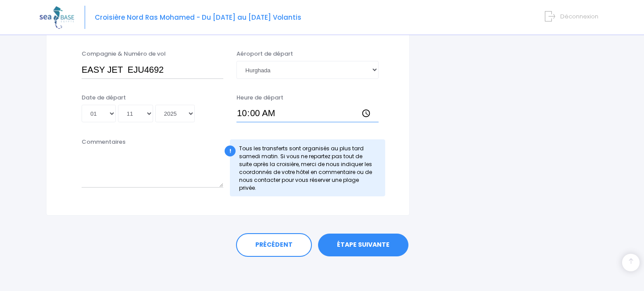 The width and height of the screenshot is (644, 291). What do you see at coordinates (265, 54) in the screenshot?
I see `label: Aéroport de départ` at bounding box center [265, 54].